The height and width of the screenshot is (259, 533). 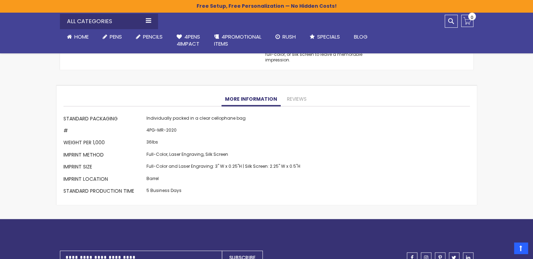 I want to click on span: Home, so click(x=81, y=36).